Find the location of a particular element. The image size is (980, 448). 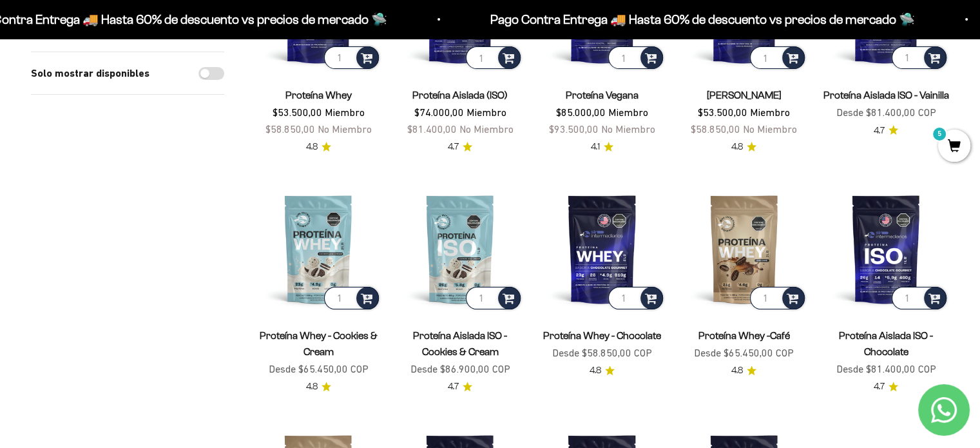

mark: 5 is located at coordinates (940, 134).